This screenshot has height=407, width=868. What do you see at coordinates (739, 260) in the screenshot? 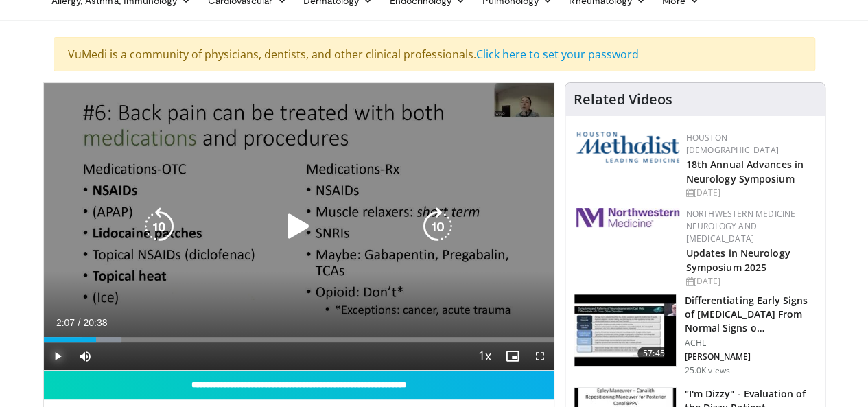
I see `a: Updates in Neurology Symposium 2025` at bounding box center [739, 260].